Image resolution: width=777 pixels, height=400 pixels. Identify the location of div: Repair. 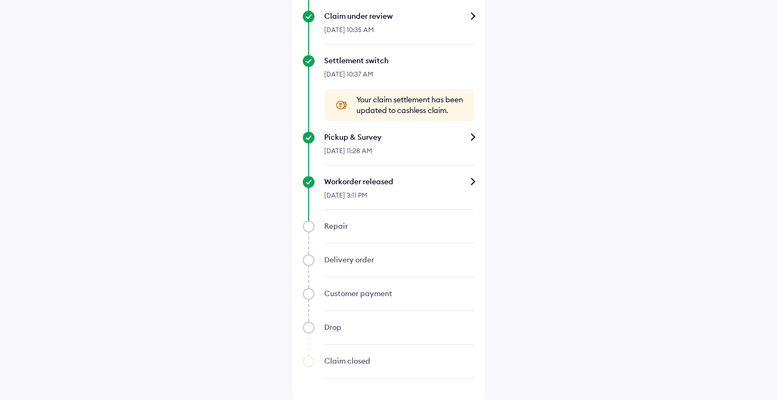
(399, 226).